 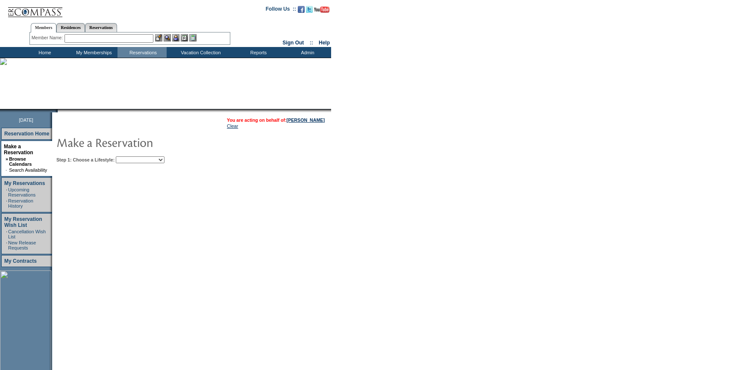 What do you see at coordinates (176, 38) in the screenshot?
I see `img: Impersonate` at bounding box center [176, 38].